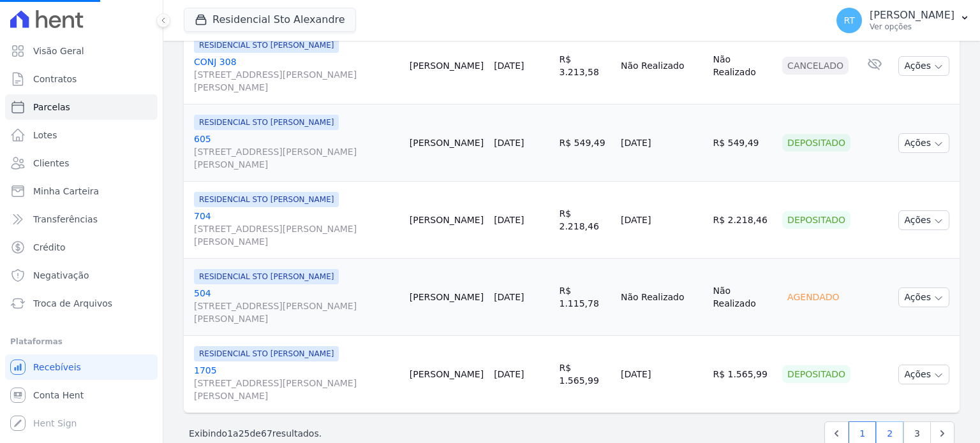 The image size is (980, 443). Describe the element at coordinates (81, 107) in the screenshot. I see `a: Parcelas` at that location.